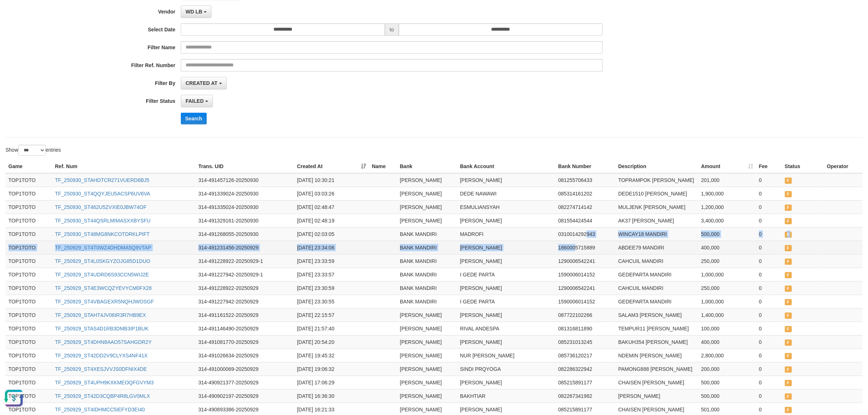 Image resolution: width=868 pixels, height=415 pixels. Describe the element at coordinates (244, 180) in the screenshot. I see `td: 314-491457126-20250930` at that location.